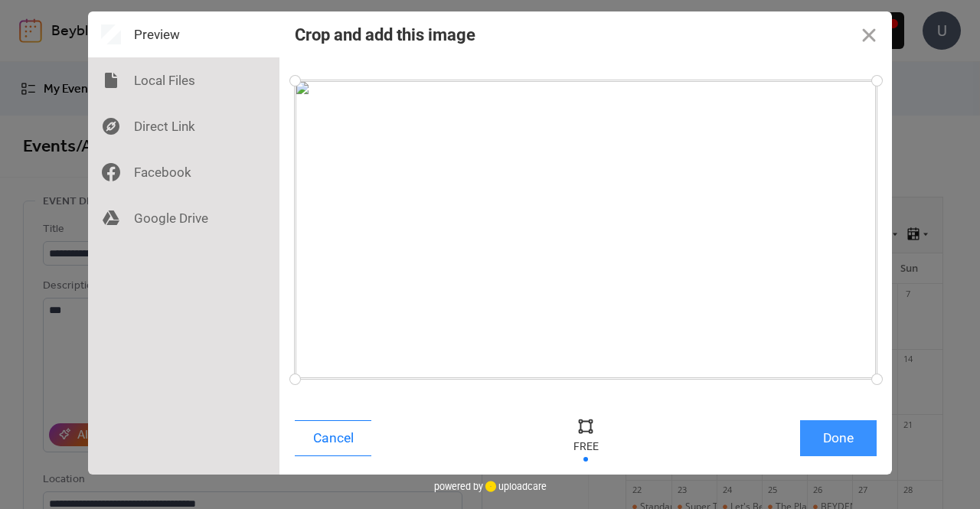 The height and width of the screenshot is (509, 980). Describe the element at coordinates (838, 438) in the screenshot. I see `button: Done` at that location.